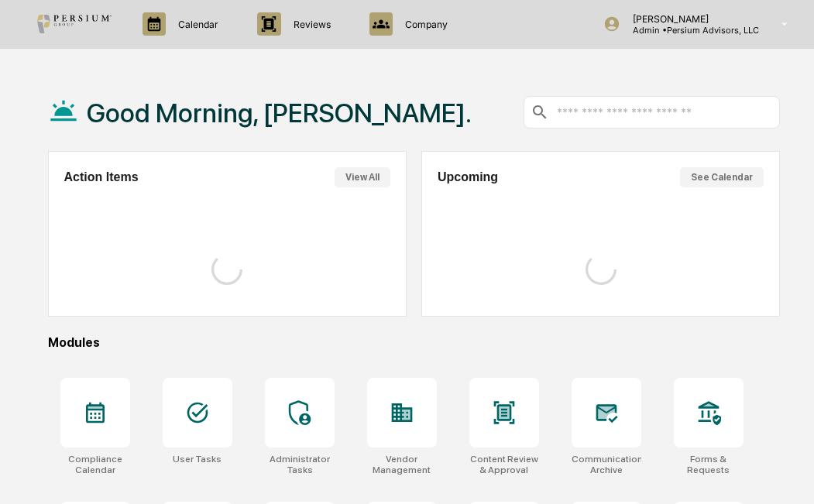 This screenshot has height=504, width=814. What do you see at coordinates (414, 342) in the screenshot?
I see `div: Modules` at bounding box center [414, 342].